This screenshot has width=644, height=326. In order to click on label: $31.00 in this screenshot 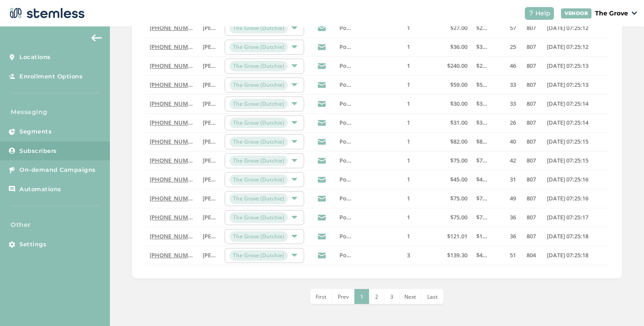, I will do `click(443, 123)`.